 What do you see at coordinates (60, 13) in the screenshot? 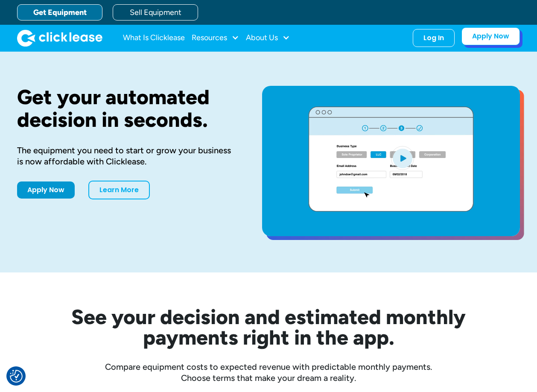
I see `a: Get Equipment` at bounding box center [60, 13].